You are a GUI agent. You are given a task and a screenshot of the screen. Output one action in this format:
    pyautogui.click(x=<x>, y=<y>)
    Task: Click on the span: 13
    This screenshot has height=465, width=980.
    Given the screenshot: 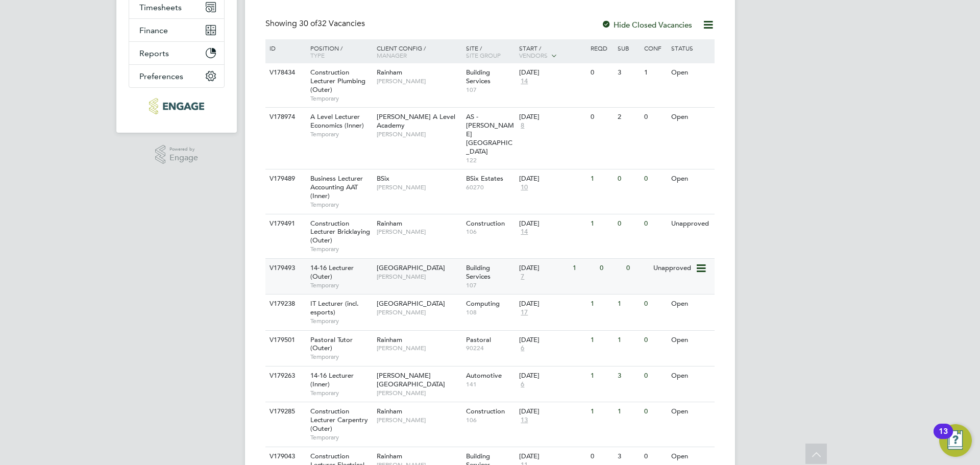 What is the action you would take?
    pyautogui.click(x=524, y=420)
    